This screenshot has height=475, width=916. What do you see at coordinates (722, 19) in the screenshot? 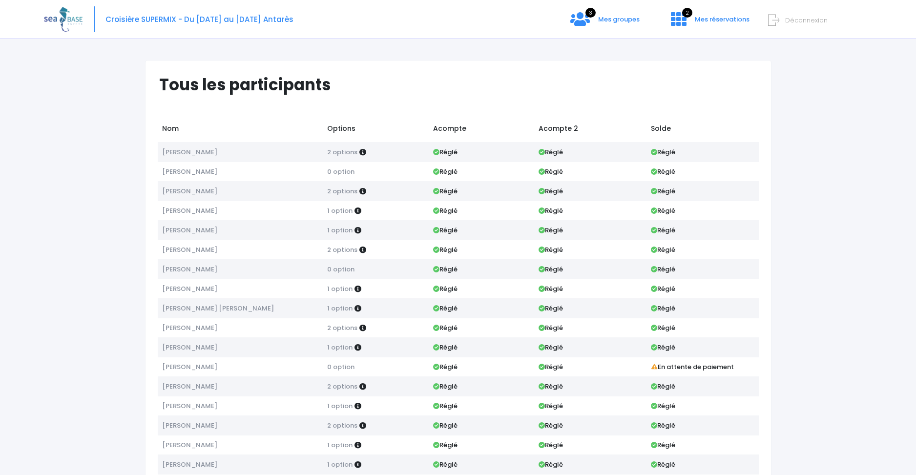
I see `span: Mes réservations` at bounding box center [722, 19].